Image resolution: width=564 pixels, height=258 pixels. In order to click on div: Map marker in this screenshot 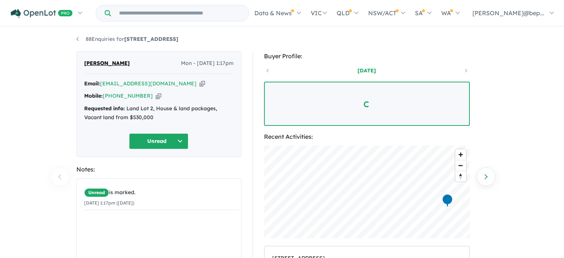, I will do `click(448, 200)`.